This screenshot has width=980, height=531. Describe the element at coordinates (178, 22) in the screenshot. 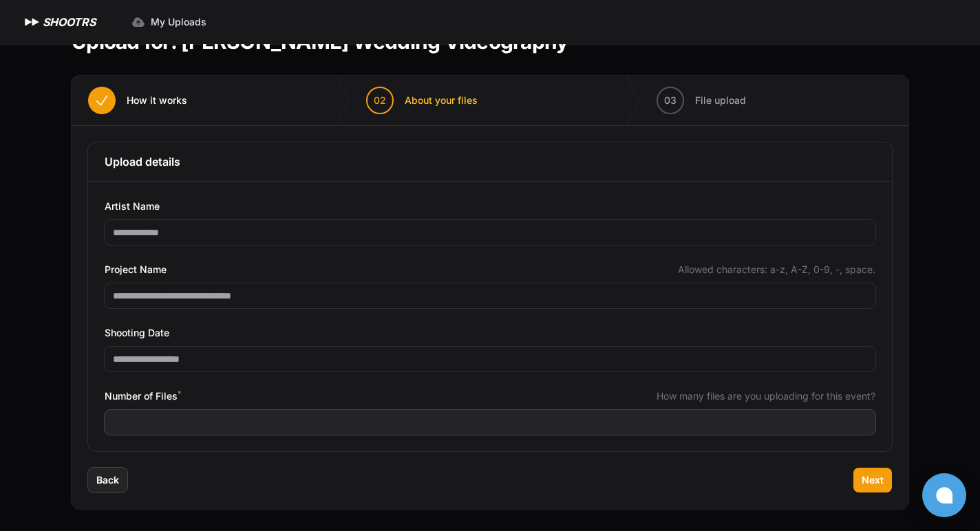

I see `span: My Uploads` at that location.